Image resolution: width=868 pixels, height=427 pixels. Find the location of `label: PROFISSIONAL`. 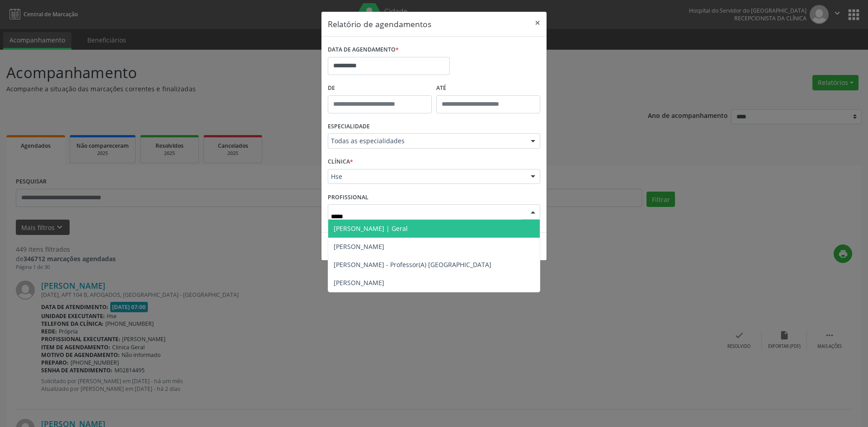

label: PROFISSIONAL is located at coordinates (348, 197).